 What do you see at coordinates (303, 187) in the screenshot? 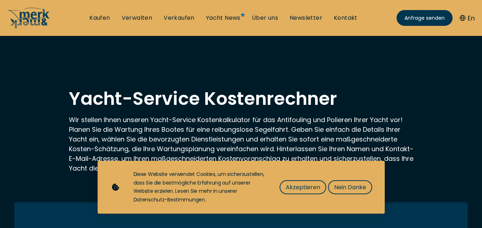
I see `button: Akzeptieren` at bounding box center [303, 187].